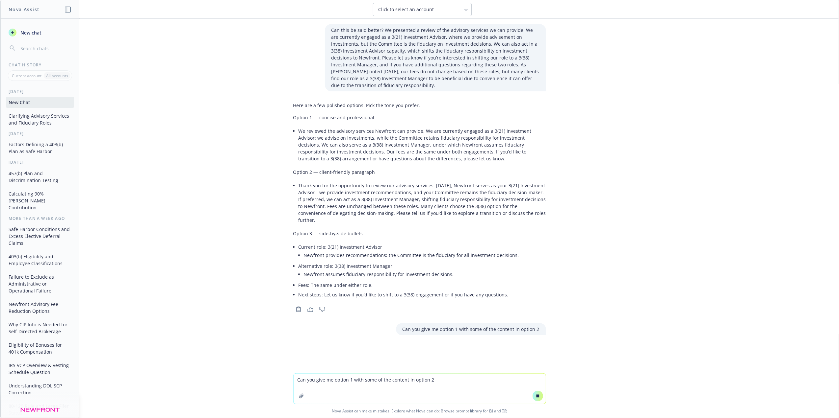  Describe the element at coordinates (40, 284) in the screenshot. I see `button: Failure to Exclude as Administrative or Operational Failure` at that location.